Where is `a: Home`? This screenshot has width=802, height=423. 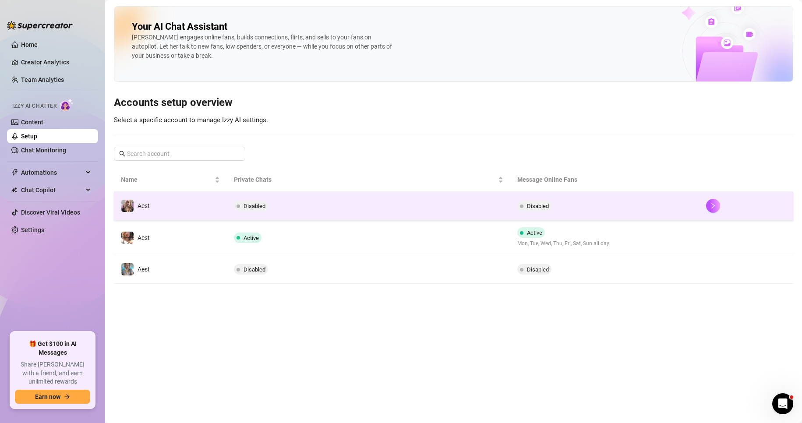
a: Home is located at coordinates (29, 45).